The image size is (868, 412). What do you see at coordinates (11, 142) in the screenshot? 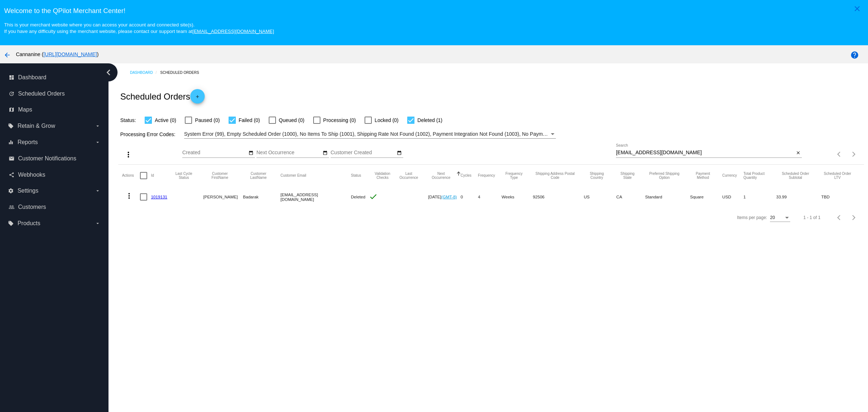
I see `i: equalizer` at bounding box center [11, 142].